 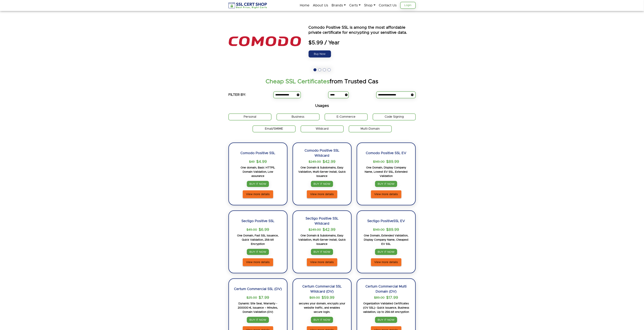 I want to click on h2: Certum Commercial SSL (DV), so click(x=258, y=289).